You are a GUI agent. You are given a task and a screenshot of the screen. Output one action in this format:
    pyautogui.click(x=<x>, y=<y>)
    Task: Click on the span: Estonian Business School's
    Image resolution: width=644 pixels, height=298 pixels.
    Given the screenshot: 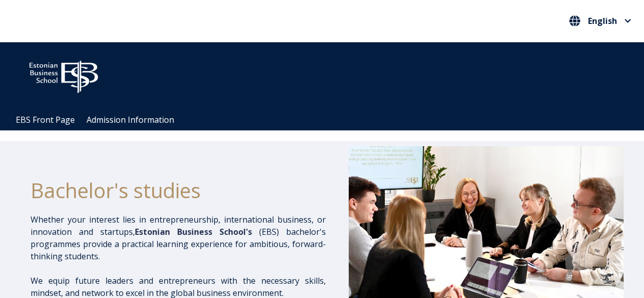 What is the action you would take?
    pyautogui.click(x=194, y=232)
    